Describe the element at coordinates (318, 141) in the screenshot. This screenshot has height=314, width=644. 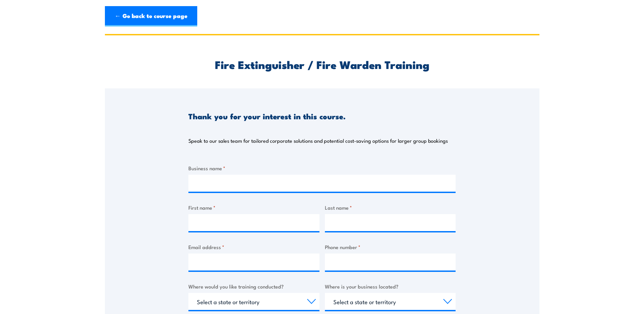
I see `p: Speak to our sales team for tailored corporate solutions and potential cost-saving options for la...` at that location.